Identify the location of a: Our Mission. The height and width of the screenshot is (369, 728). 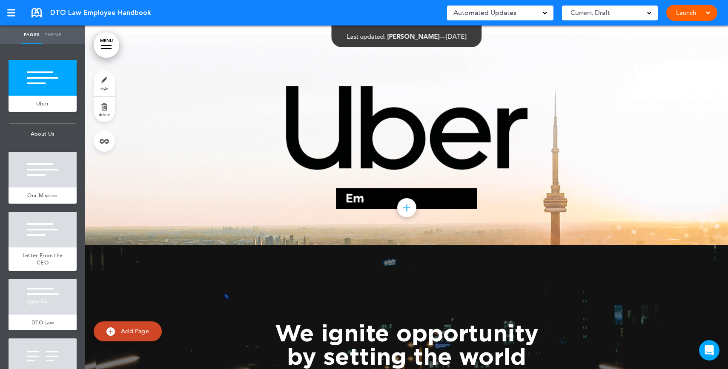
(43, 196).